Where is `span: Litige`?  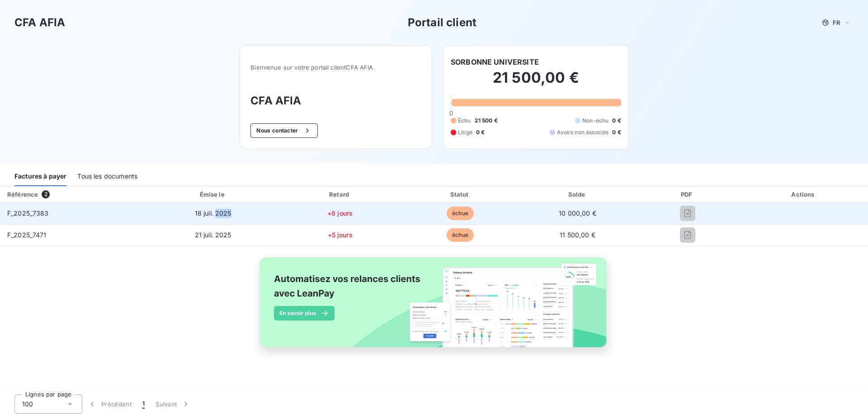
span: Litige is located at coordinates (465, 133).